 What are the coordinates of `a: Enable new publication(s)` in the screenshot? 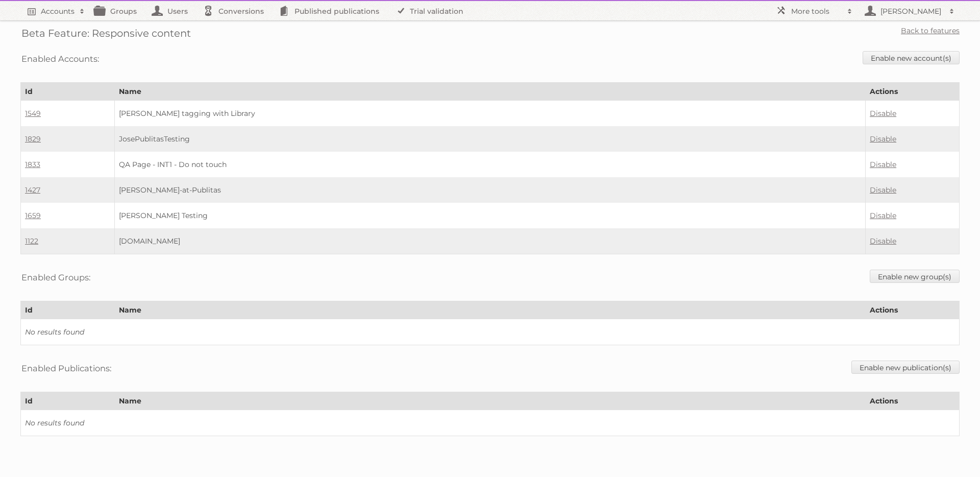 It's located at (906, 367).